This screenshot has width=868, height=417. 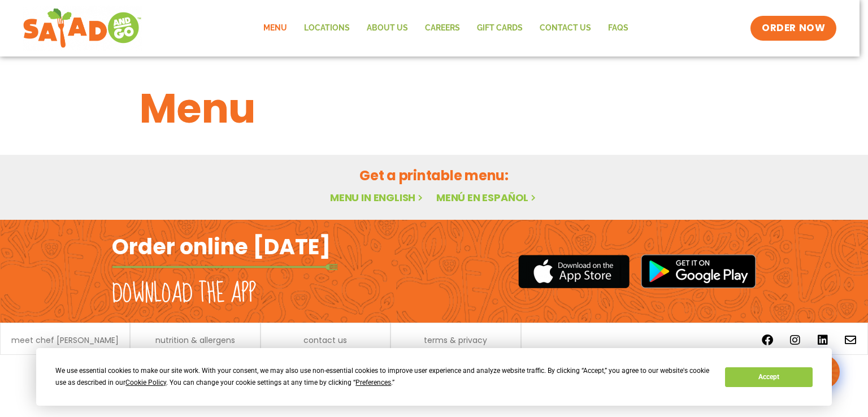 I want to click on a: nutrition & allergens, so click(x=195, y=340).